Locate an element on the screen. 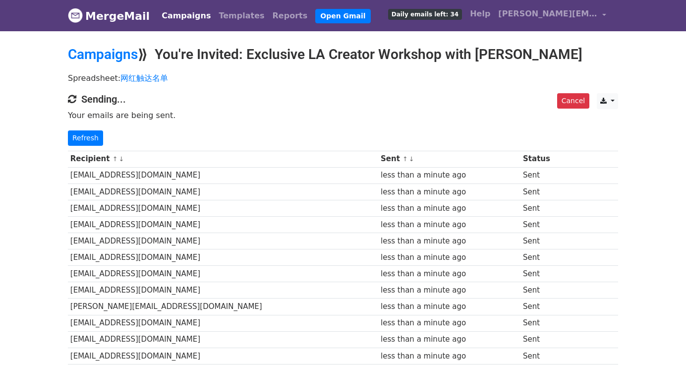 This screenshot has width=686, height=365. a: Reports is located at coordinates (290, 16).